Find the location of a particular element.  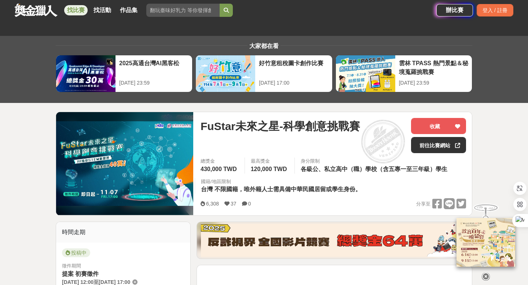

span: 投稿中 is located at coordinates (76, 253).